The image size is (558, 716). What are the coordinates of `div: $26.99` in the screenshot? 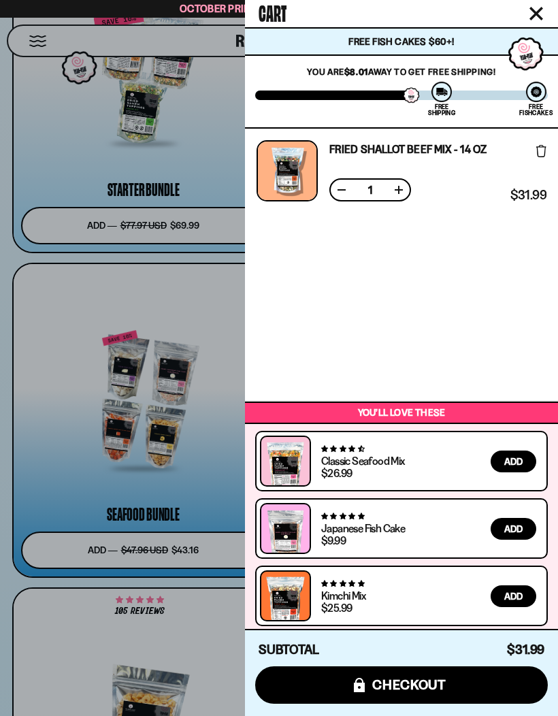 It's located at (336, 473).